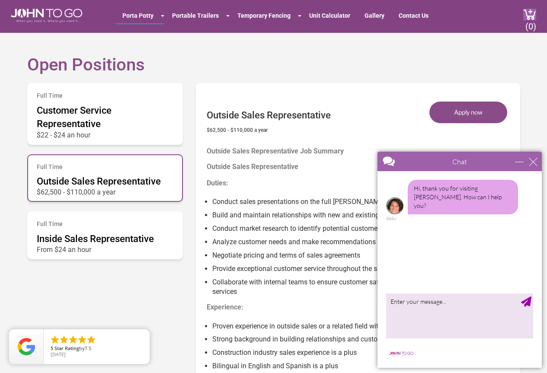 The image size is (547, 373). I want to click on span: 5, so click(52, 348).